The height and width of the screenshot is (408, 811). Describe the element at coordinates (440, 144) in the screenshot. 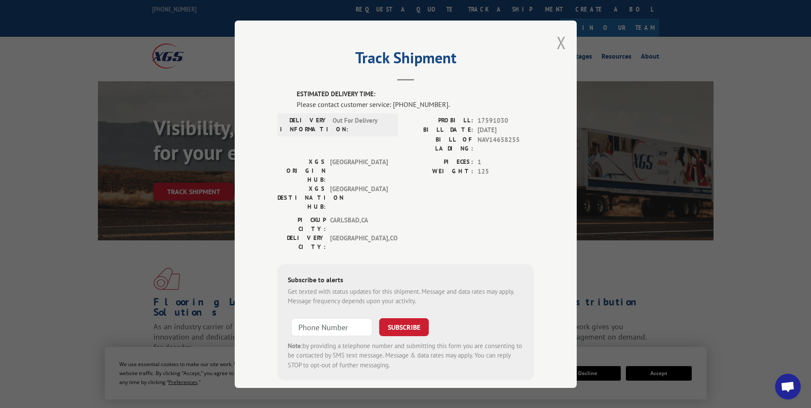

I see `label: BILL OF LADING:` at that location.